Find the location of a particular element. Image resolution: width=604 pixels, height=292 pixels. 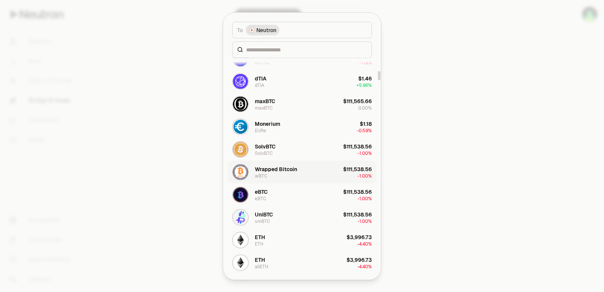

div: EURe is located at coordinates (261, 130).